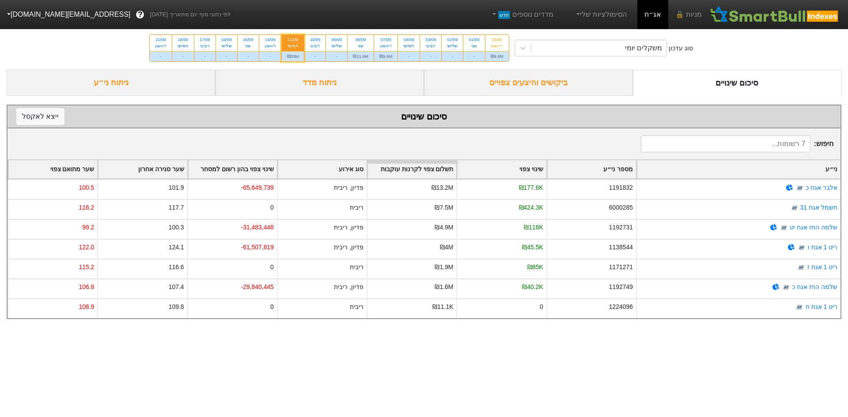 The image size is (848, 417). I want to click on div: ₪4.6M, so click(497, 56).